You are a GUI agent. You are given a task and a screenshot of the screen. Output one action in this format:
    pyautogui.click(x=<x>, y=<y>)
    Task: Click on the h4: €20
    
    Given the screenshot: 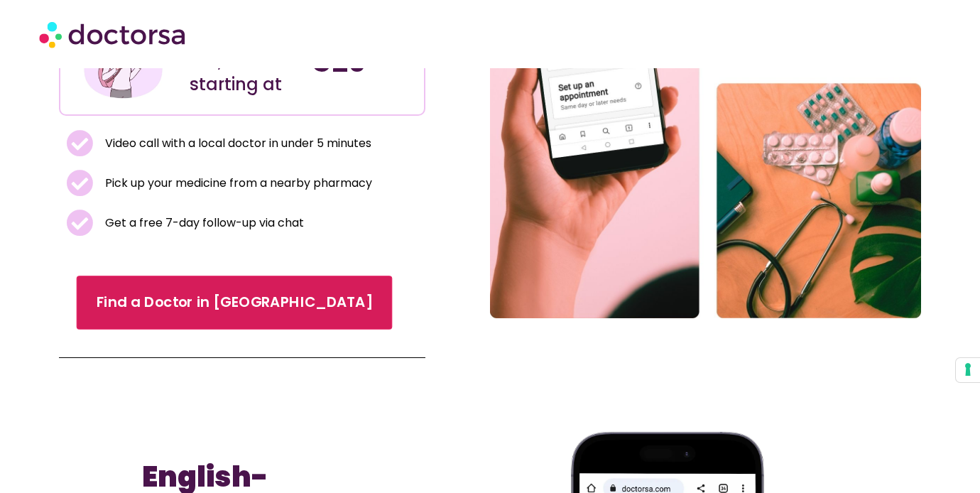 What is the action you would take?
    pyautogui.click(x=361, y=62)
    